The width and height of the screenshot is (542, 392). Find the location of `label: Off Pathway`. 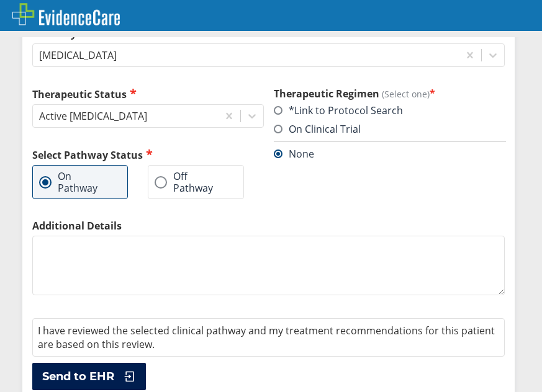

label: Off Pathway is located at coordinates (190, 182).